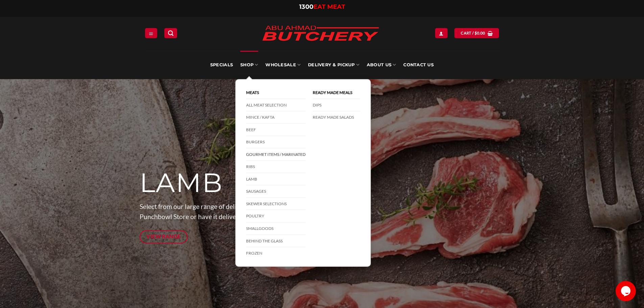  Describe the element at coordinates (441, 33) in the screenshot. I see `a: Login` at that location.